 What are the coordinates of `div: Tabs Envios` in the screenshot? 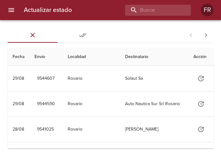 It's located at (58, 35).